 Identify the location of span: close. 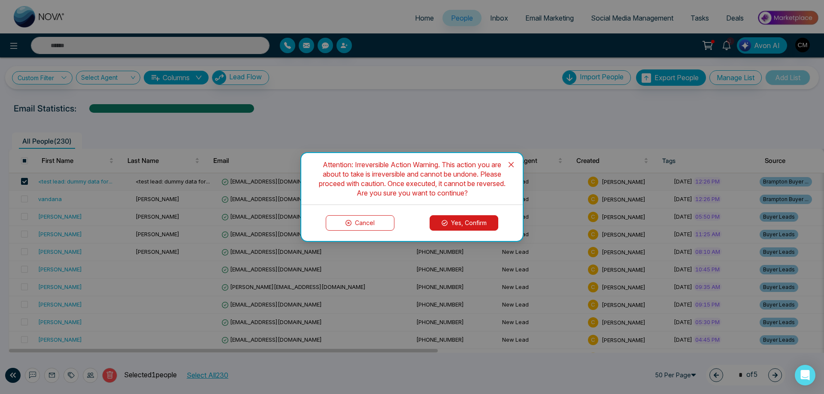
(511, 165).